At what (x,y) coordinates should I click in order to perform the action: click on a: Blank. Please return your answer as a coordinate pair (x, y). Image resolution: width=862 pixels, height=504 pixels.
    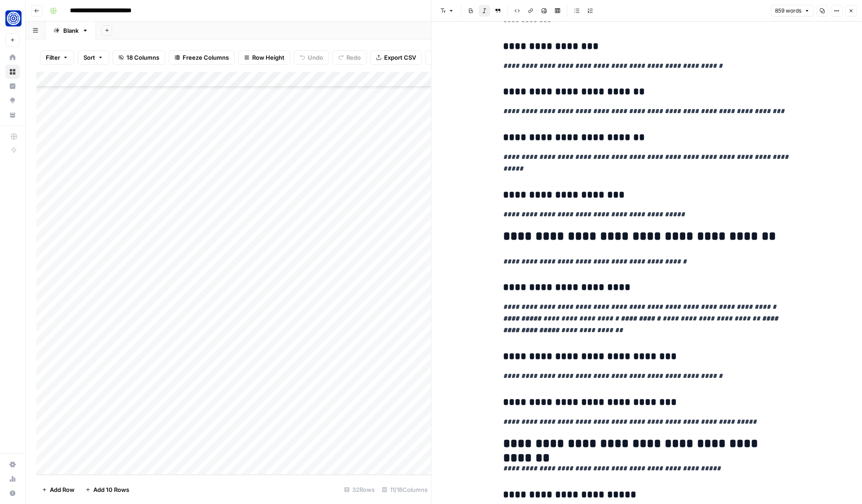
    Looking at the image, I should click on (71, 31).